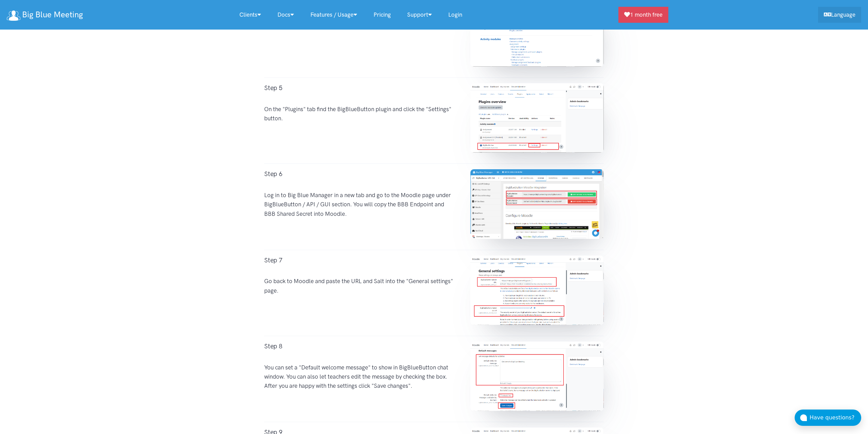  Describe the element at coordinates (828, 417) in the screenshot. I see `button: Have questions?` at that location.